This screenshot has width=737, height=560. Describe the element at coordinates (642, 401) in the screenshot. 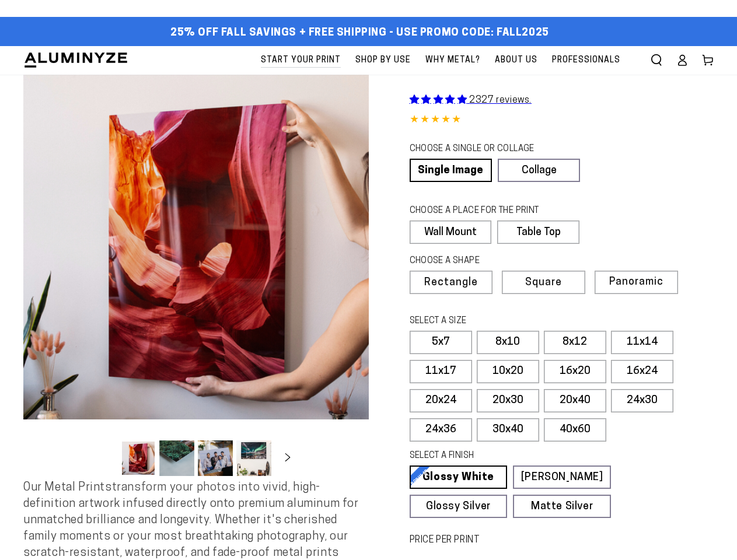

I see `label: 24x30` at that location.